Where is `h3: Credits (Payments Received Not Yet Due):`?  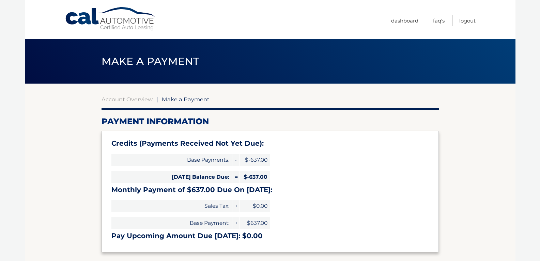
h3: Credits (Payments Received Not Yet Due): is located at coordinates (270, 143).